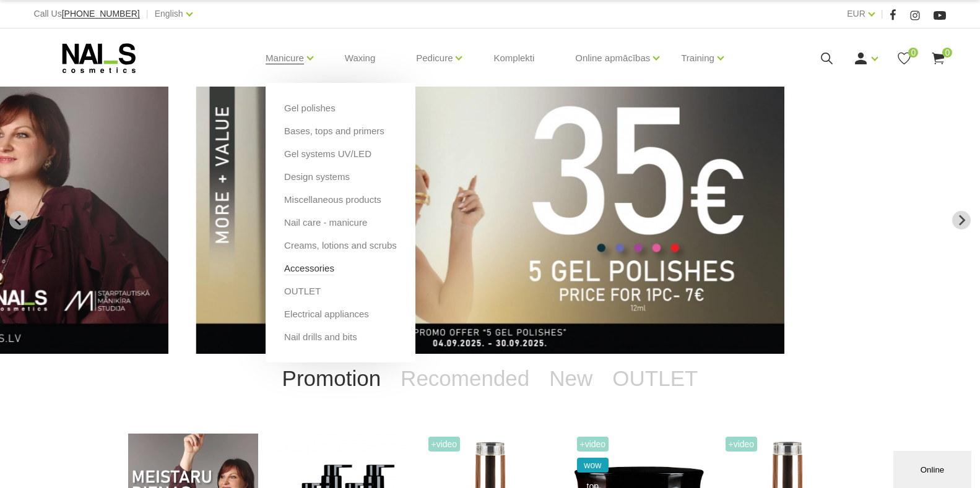  I want to click on div: Online, so click(39, 21).